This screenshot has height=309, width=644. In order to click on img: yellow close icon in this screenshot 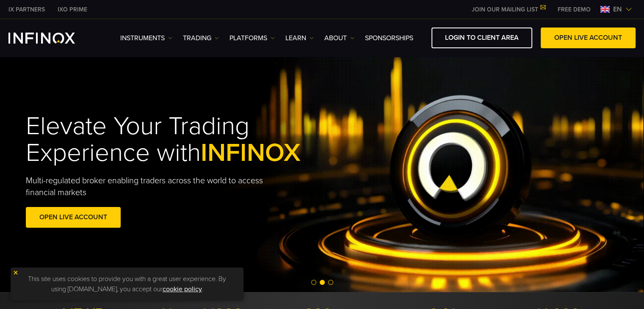, I will do `click(16, 272)`.